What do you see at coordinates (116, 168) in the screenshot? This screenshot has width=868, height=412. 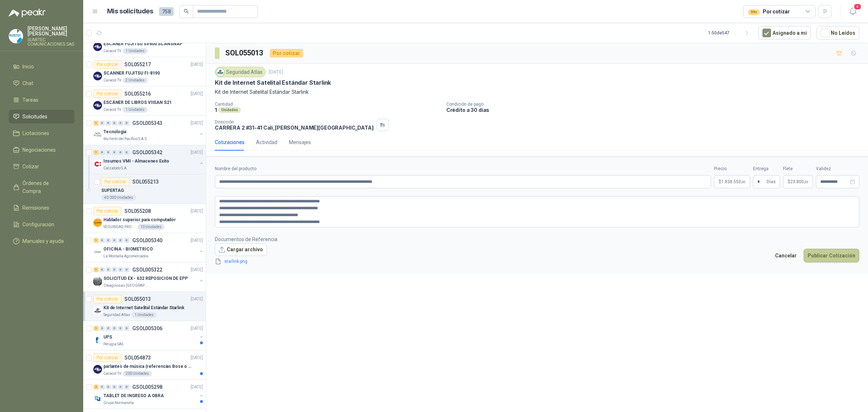 I see `p: Calzatodo S.A.` at bounding box center [116, 168].